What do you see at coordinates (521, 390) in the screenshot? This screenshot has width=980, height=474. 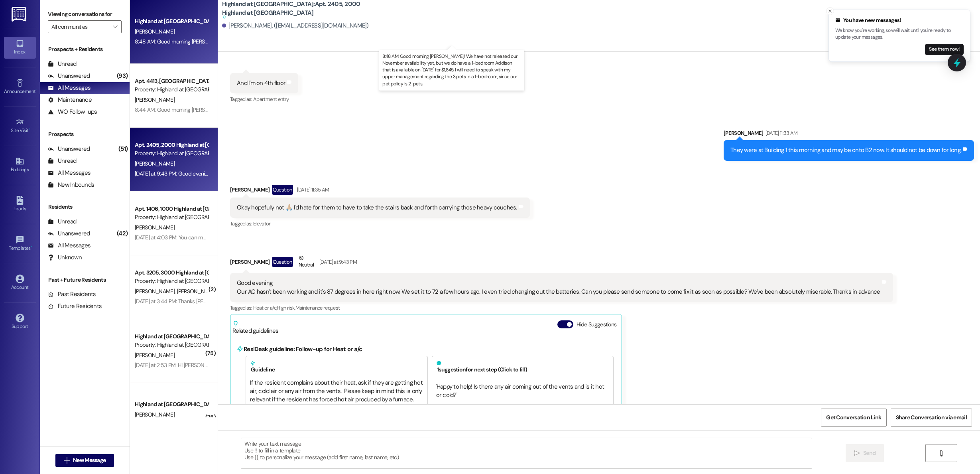 I see `span: ' Happy to help! Is there any air coming out of the vents and is it hot or cold? '` at bounding box center [521, 390].